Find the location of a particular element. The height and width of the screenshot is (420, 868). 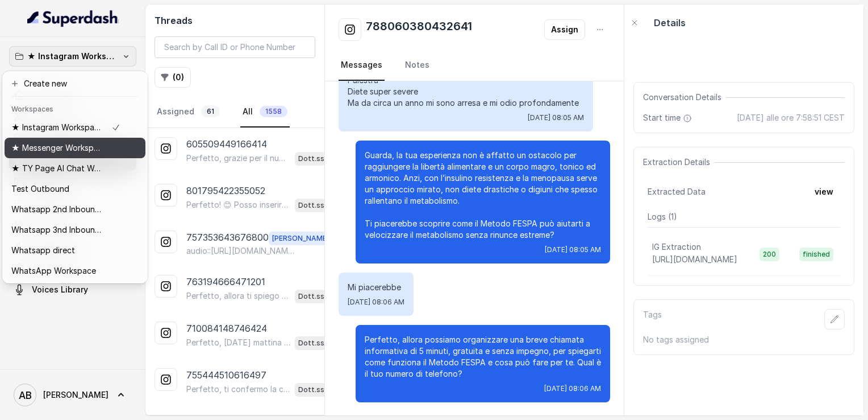

div: ★ Instagram Workspace is located at coordinates (75, 177).